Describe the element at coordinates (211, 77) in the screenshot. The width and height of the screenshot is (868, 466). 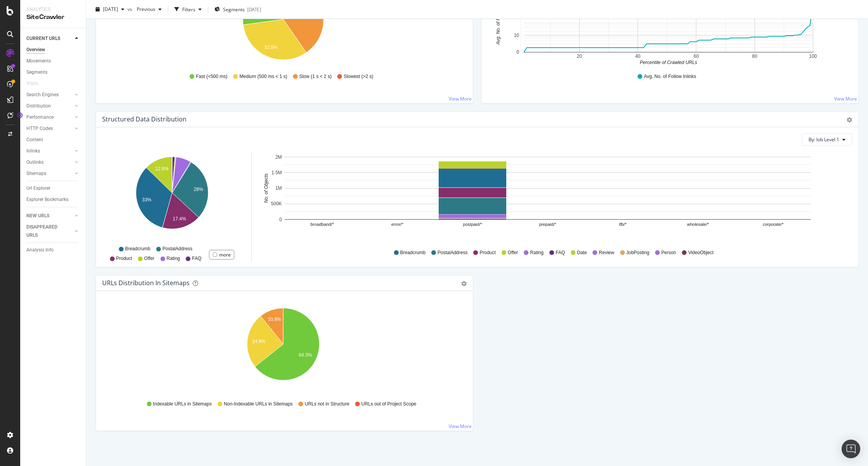
I see `span: Fast (<500 ms)` at that location.